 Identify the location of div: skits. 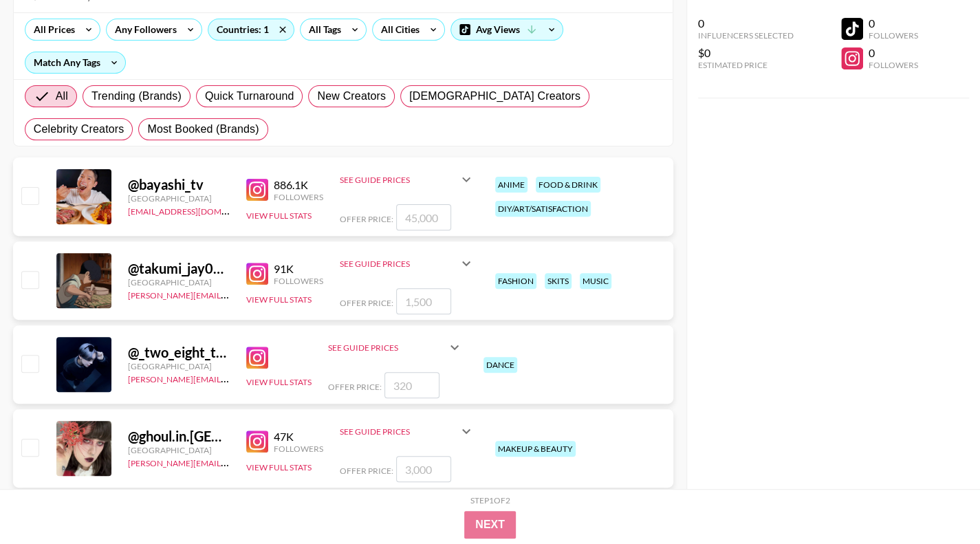
(558, 280).